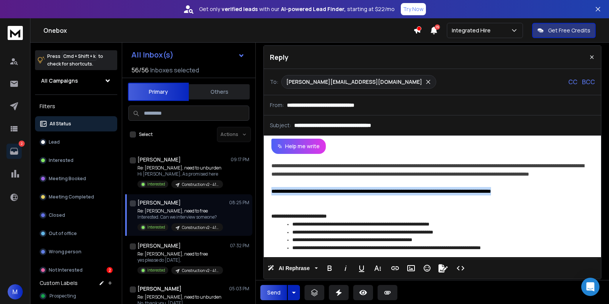 The image size is (609, 304). What do you see at coordinates (63, 296) in the screenshot?
I see `span: Prospecting` at bounding box center [63, 296].